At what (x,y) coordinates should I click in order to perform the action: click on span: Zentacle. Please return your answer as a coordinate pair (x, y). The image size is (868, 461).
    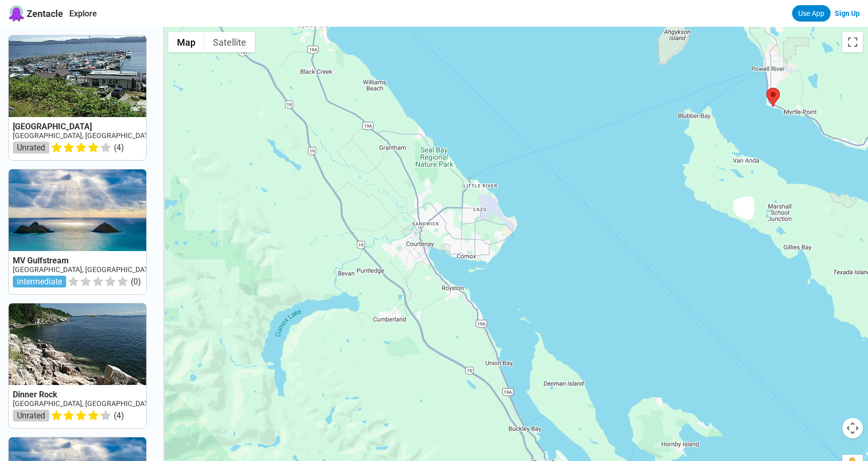
    Looking at the image, I should click on (45, 13).